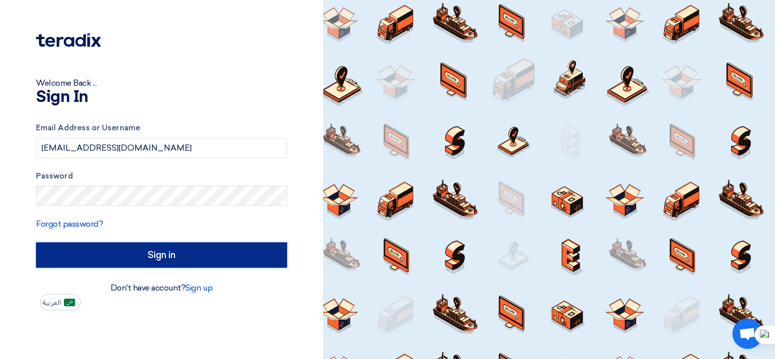  What do you see at coordinates (748, 334) in the screenshot?
I see `div: Open chat` at bounding box center [748, 334].